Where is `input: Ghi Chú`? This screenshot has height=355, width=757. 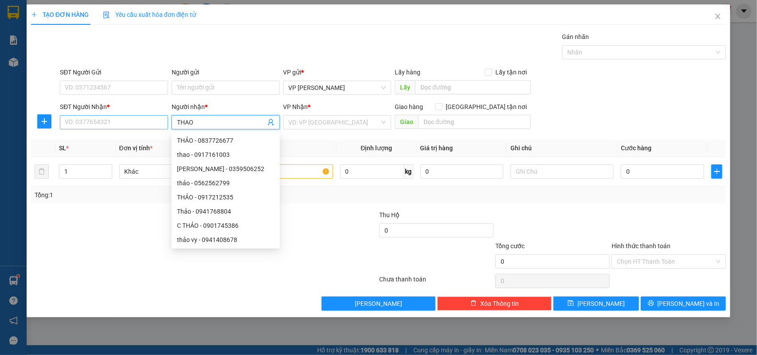 input: Ghi Chú is located at coordinates (562, 172).